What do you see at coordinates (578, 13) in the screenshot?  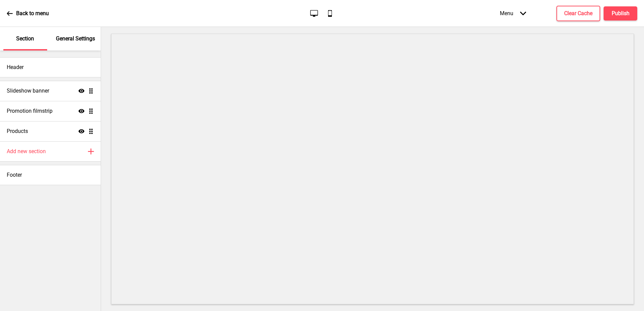 I see `h4: Clear Cache` at bounding box center [578, 13].